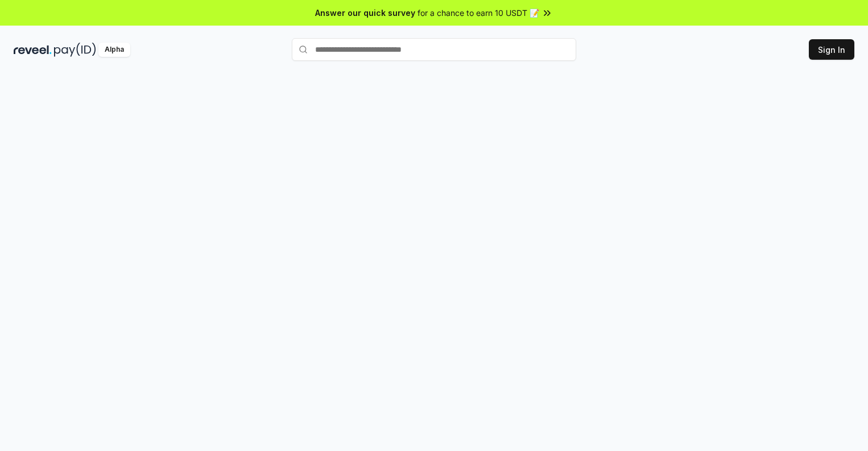 This screenshot has height=451, width=868. I want to click on img: pay_id, so click(75, 50).